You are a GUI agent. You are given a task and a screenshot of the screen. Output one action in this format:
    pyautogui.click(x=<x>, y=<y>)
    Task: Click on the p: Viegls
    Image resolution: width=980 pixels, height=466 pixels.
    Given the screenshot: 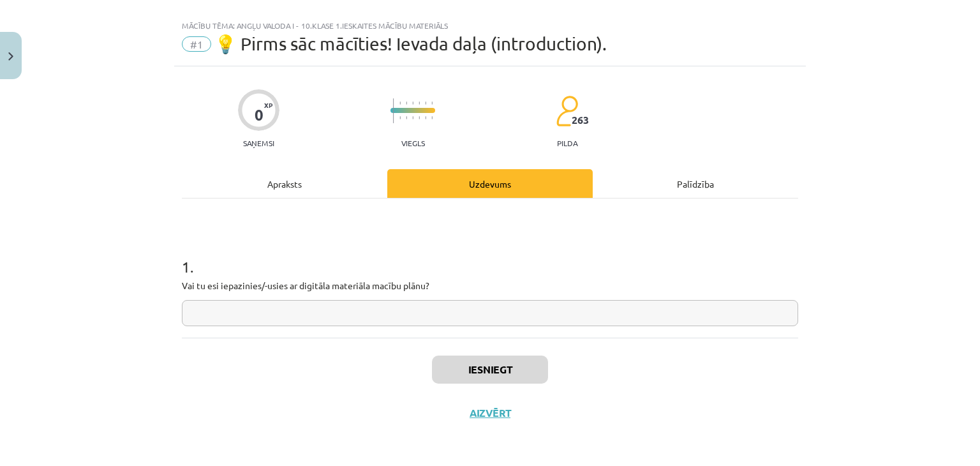 What is the action you would take?
    pyautogui.click(x=413, y=143)
    